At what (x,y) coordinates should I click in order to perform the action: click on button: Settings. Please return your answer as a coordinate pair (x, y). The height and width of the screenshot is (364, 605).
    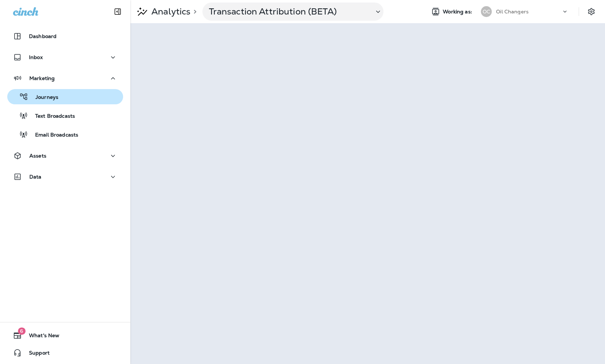
    Looking at the image, I should click on (592, 12).